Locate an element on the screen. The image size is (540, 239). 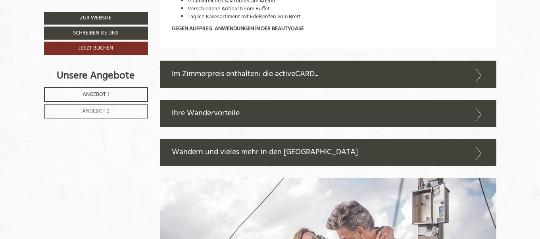
a: Schreiben Sie uns is located at coordinates (96, 33).